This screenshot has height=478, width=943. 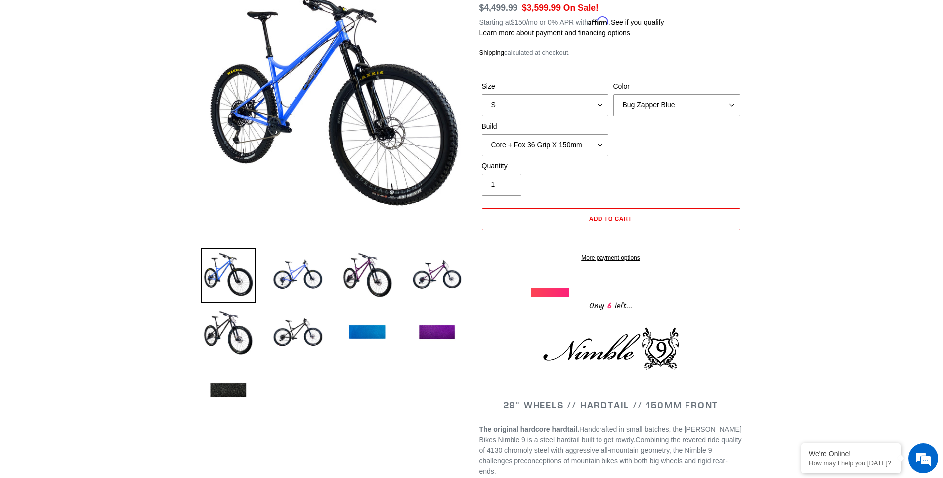 What do you see at coordinates (529, 429) in the screenshot?
I see `strong: The original hardcore hardtail.` at bounding box center [529, 429].